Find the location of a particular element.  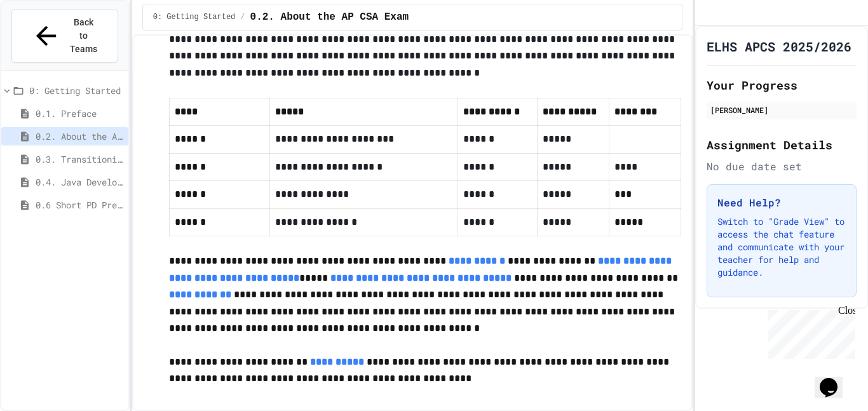

span: Back to Teams is located at coordinates (83, 36).